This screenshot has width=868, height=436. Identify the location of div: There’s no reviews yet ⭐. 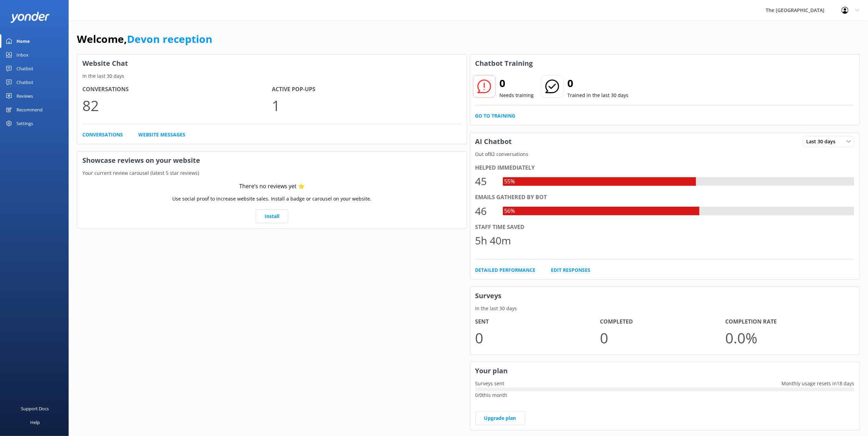
(272, 187).